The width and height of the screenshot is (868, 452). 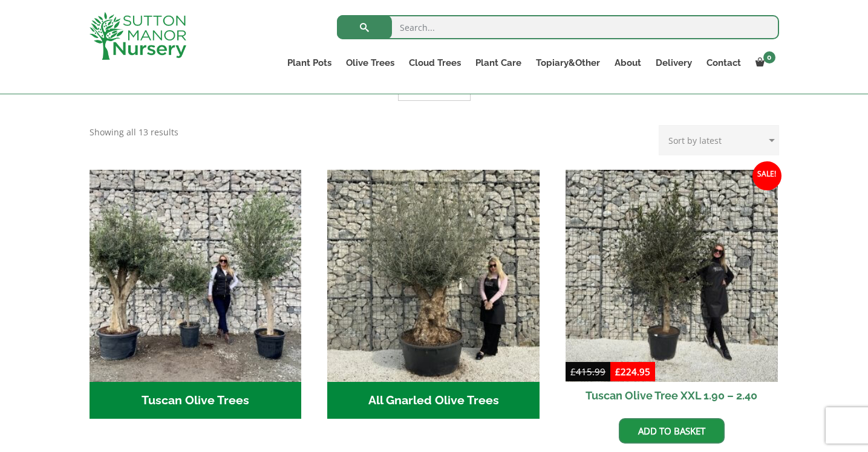 What do you see at coordinates (671, 289) in the screenshot?
I see `a: Sale! Tuscan Olive Tree XXL 1.90 – 2.40` at bounding box center [671, 289].